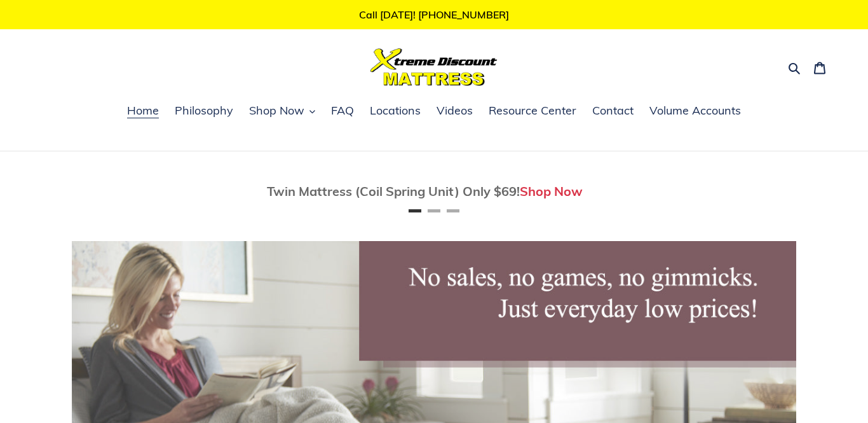 The height and width of the screenshot is (423, 868). I want to click on a: Locations, so click(395, 111).